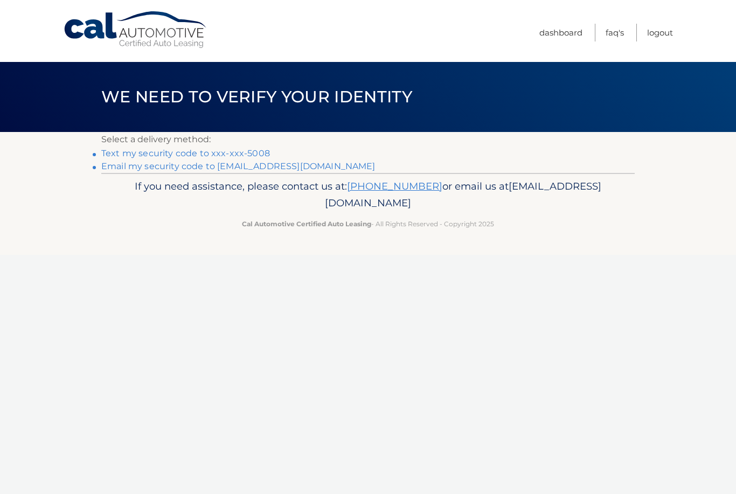 Image resolution: width=736 pixels, height=494 pixels. What do you see at coordinates (368, 195) in the screenshot?
I see `p: If you need assistance, please contact us at: or email us at` at bounding box center [368, 195].